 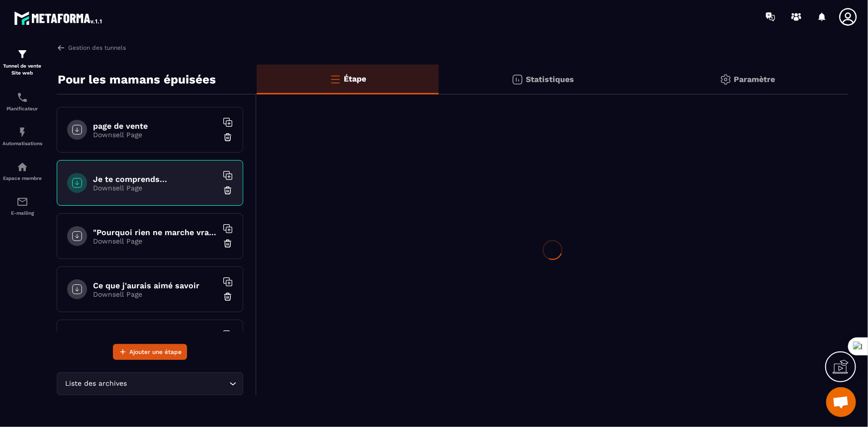 What do you see at coordinates (22, 97) in the screenshot?
I see `img: scheduler` at bounding box center [22, 97].